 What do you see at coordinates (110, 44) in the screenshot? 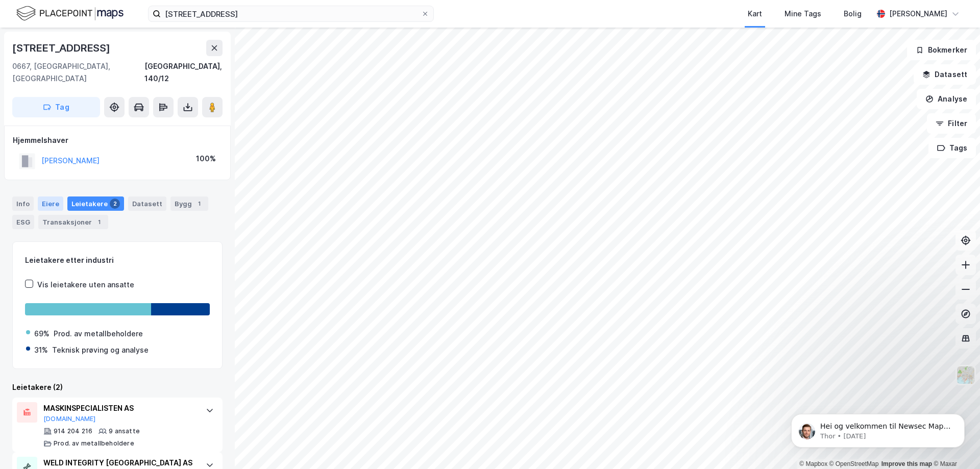
I see `p: Message from Thor, sent 69w ago` at bounding box center [110, 44].